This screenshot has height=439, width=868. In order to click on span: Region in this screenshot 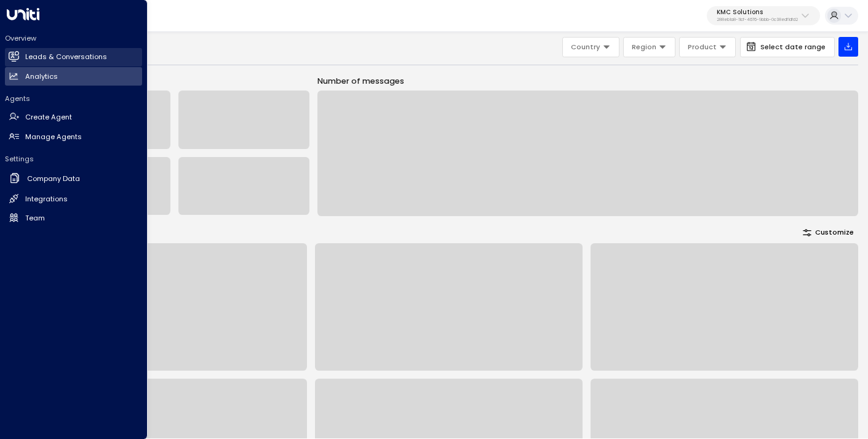, I will do `click(644, 47)`.